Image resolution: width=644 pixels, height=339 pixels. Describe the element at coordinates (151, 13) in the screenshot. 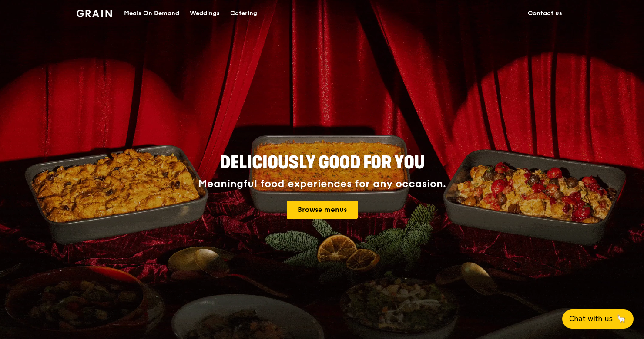

I see `div: Meals On Demand` at that location.